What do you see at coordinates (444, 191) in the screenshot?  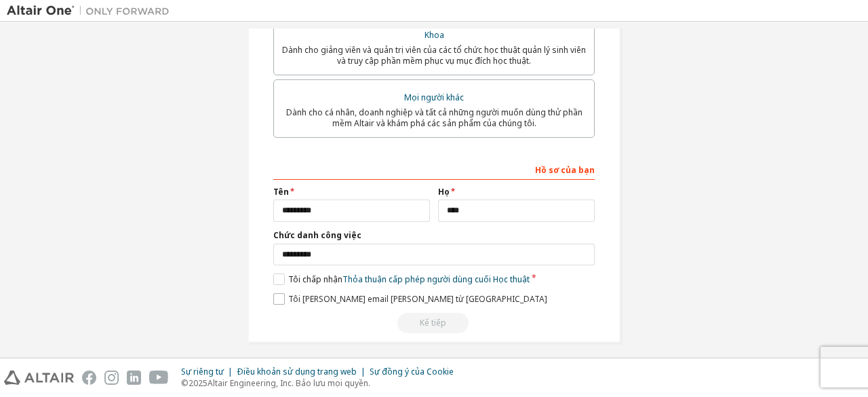 I see `font: Họ` at bounding box center [444, 191].